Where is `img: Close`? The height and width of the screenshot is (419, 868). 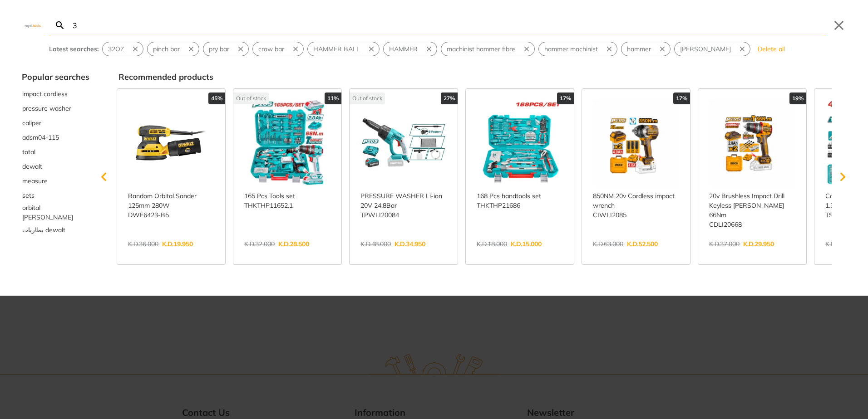
img: Close is located at coordinates (33, 25).